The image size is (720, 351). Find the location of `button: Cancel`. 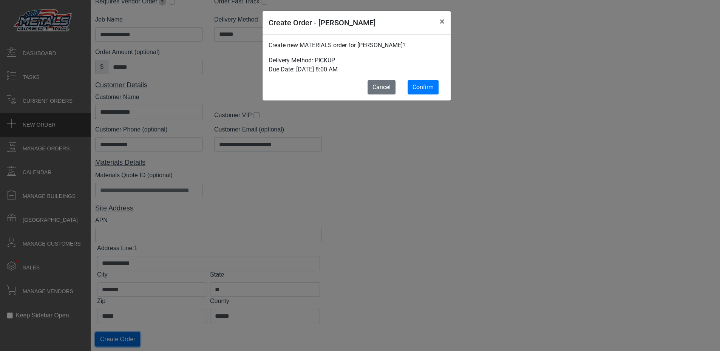

button: Cancel is located at coordinates (382, 87).